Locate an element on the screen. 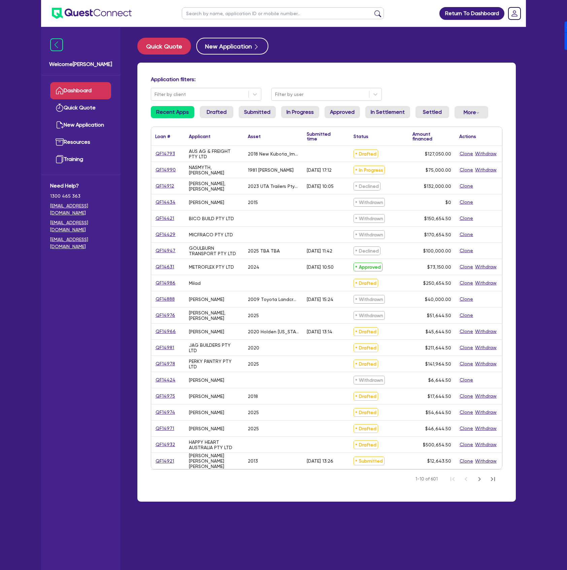 Image resolution: width=567 pixels, height=570 pixels. span: $150,654.50 is located at coordinates (438, 219).